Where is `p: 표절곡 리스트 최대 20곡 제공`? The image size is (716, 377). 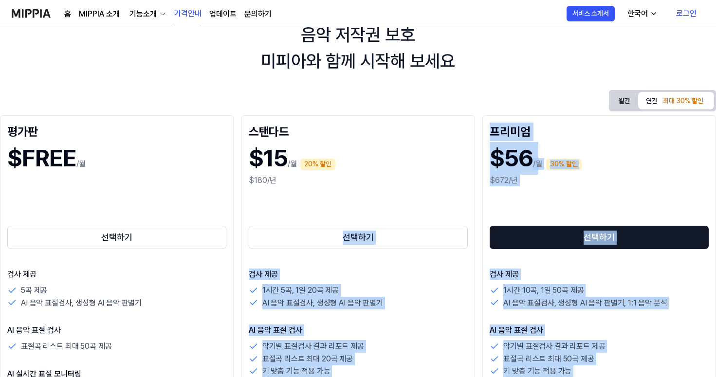
p: 표절곡 리스트 최대 20곡 제공 is located at coordinates (308, 359).